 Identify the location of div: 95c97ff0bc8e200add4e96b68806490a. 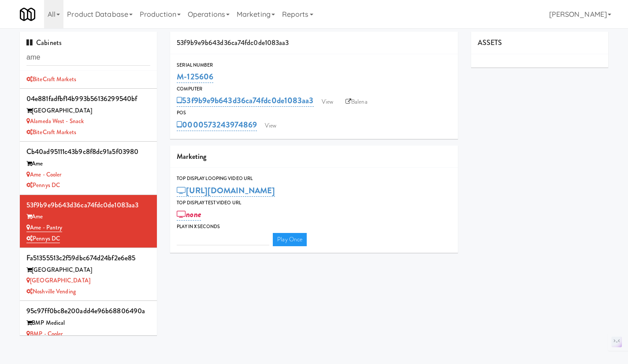
(88, 311).